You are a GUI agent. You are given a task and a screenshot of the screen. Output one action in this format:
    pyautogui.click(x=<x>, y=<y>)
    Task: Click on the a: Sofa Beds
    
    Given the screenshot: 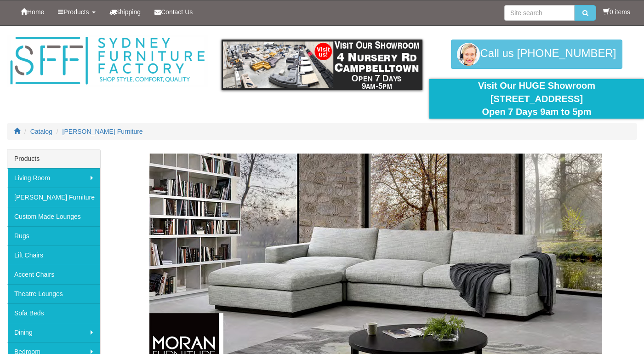 What is the action you would take?
    pyautogui.click(x=53, y=313)
    